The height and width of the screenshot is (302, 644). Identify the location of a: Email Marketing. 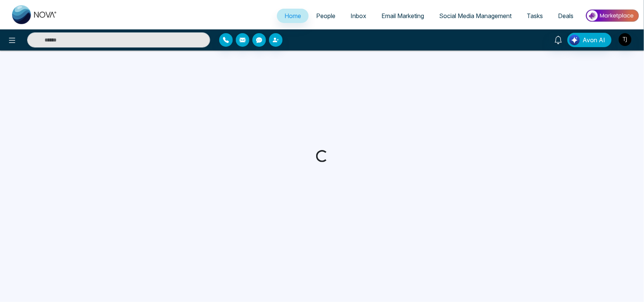
(403, 16).